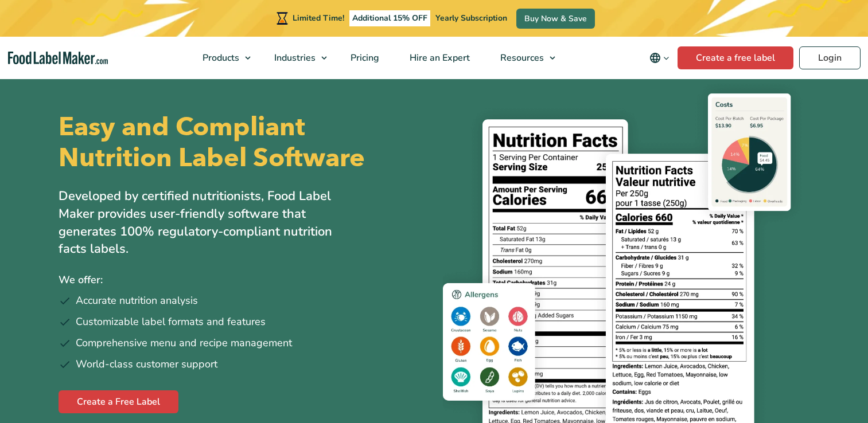 Image resolution: width=868 pixels, height=423 pixels. I want to click on a: Create a free label, so click(736, 58).